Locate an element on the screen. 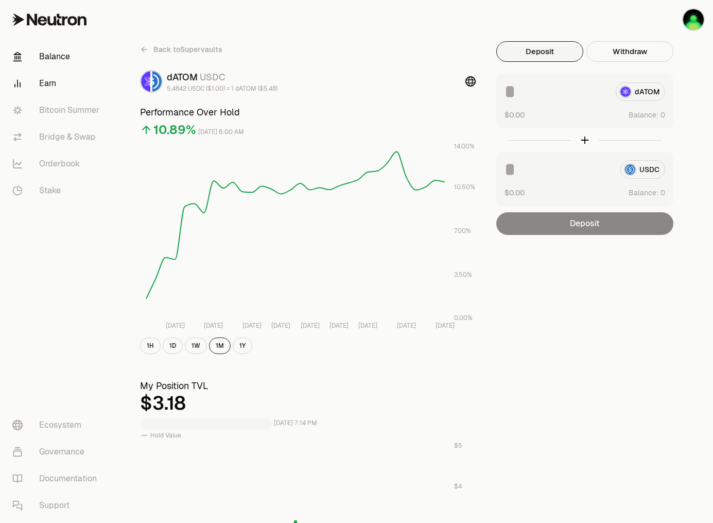 Image resolution: width=713 pixels, height=523 pixels. div: 10.89% is located at coordinates (175, 130).